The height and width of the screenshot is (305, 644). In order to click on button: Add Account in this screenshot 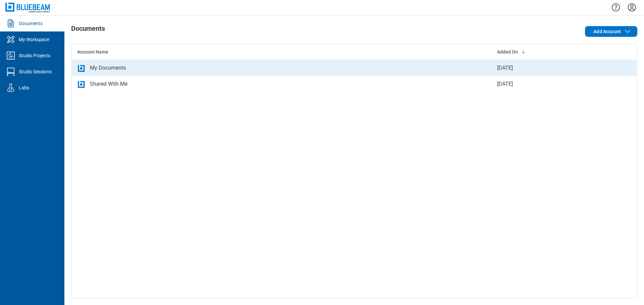, I will do `click(611, 31)`.